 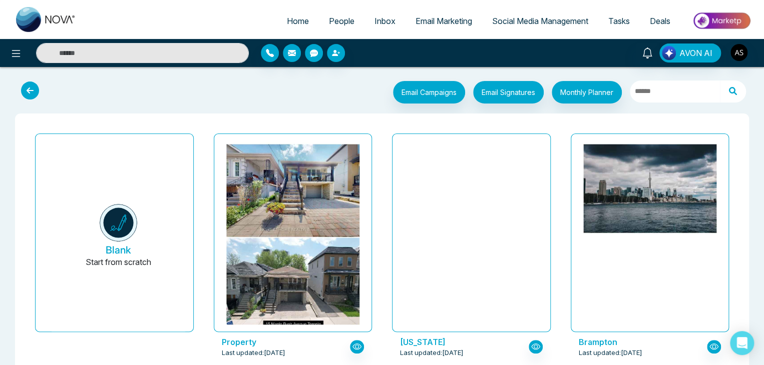 What do you see at coordinates (464, 342) in the screenshot?
I see `p: Georgia` at bounding box center [464, 342].